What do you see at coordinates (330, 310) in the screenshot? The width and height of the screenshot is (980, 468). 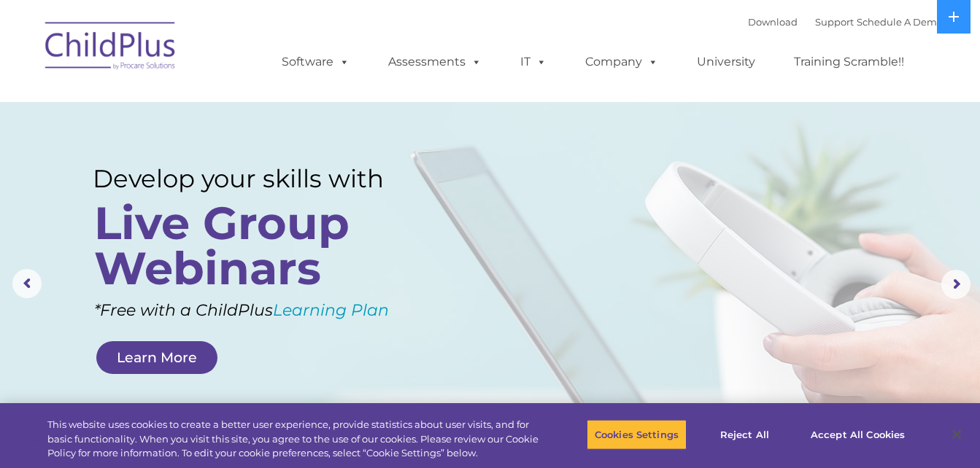 I see `a: Learning Plan` at bounding box center [330, 310].